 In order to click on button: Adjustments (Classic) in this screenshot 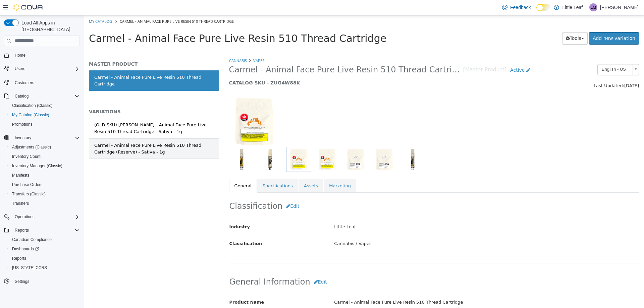, I will do `click(45, 147)`.